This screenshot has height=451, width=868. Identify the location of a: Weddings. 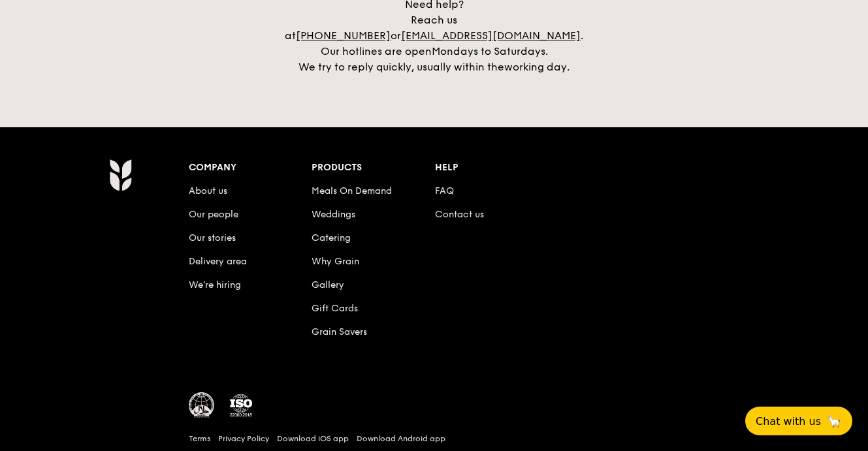
(334, 214).